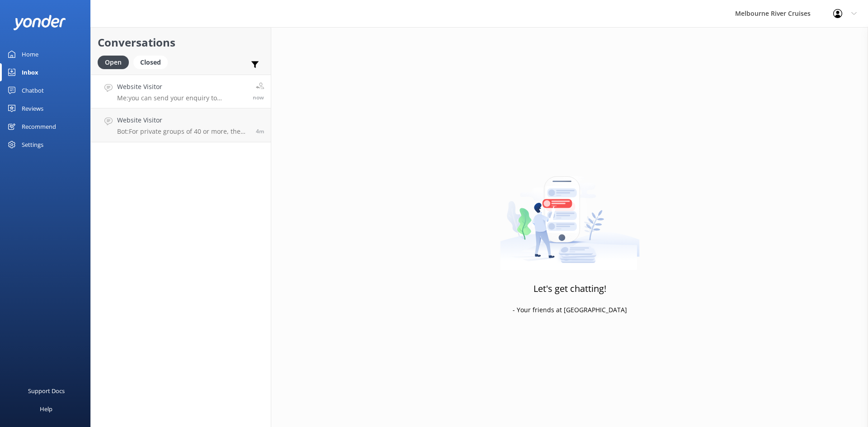 The height and width of the screenshot is (427, 868). Describe the element at coordinates (258, 97) in the screenshot. I see `span: 04:52pm 18-Aug-2025 (UTC +10:00) Australia/Sydney` at that location.